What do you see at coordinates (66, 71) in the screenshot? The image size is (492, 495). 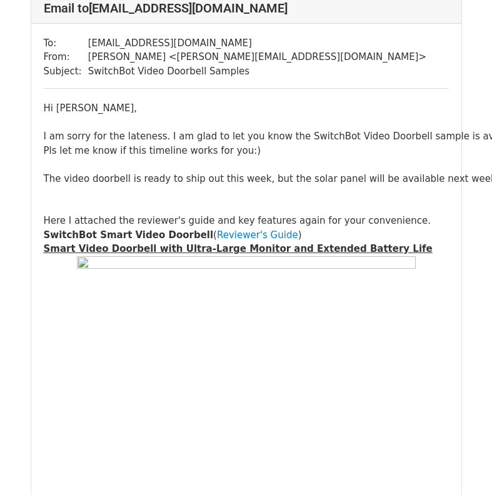 I see `td: Subject:` at bounding box center [66, 71].